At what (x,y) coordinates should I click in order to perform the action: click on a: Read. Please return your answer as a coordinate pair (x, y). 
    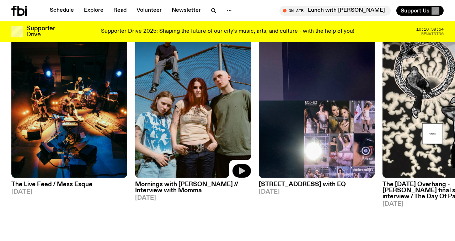
    Looking at the image, I should click on (120, 11).